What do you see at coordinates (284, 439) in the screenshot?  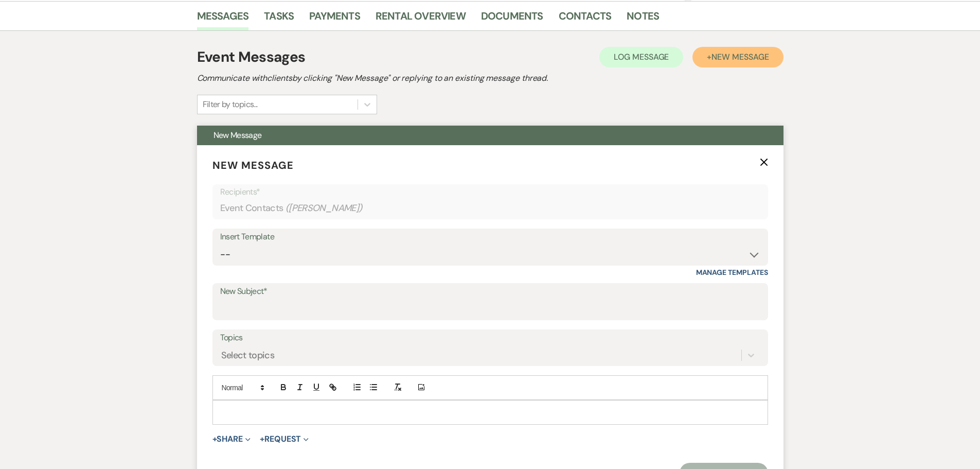 I see `button: Request` at bounding box center [284, 439].